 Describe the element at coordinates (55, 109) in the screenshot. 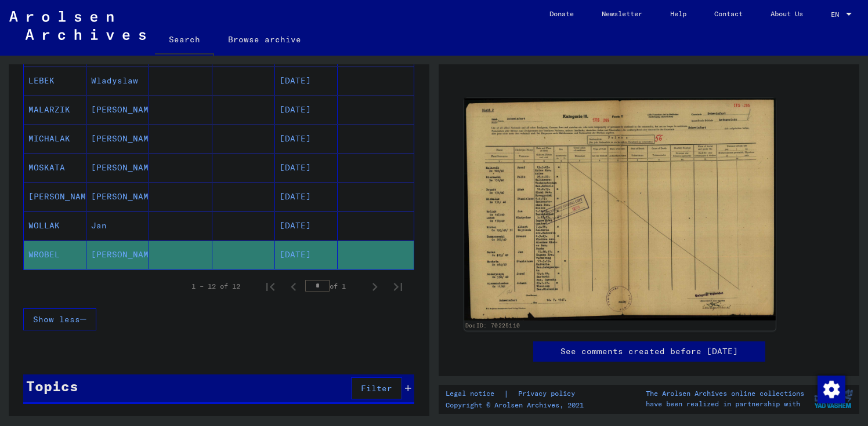

I see `mat-cell: MALARZIK` at that location.